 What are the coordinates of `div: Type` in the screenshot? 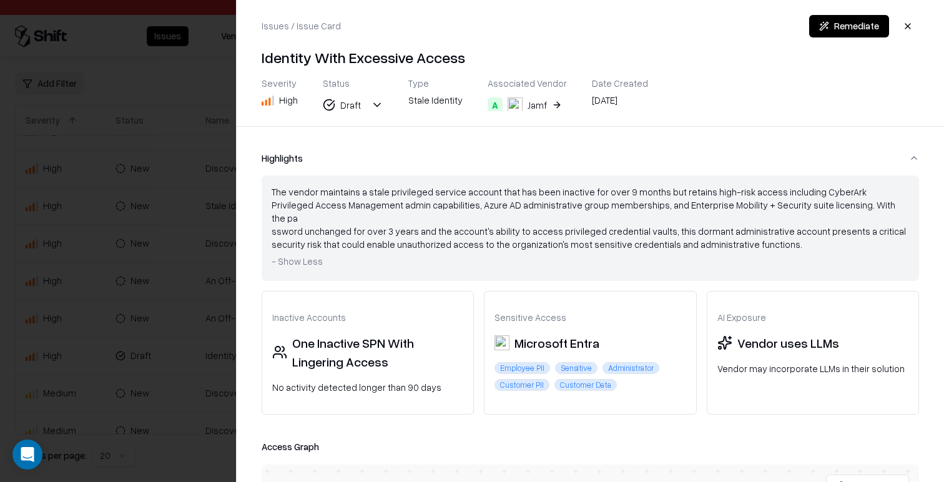 It's located at (435, 83).